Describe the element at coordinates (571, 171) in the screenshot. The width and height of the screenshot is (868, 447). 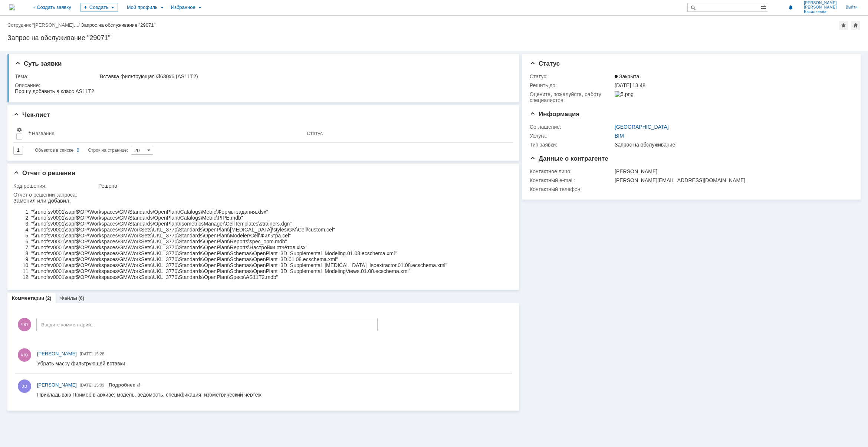
I see `div: Контактное лицо:` at that location.